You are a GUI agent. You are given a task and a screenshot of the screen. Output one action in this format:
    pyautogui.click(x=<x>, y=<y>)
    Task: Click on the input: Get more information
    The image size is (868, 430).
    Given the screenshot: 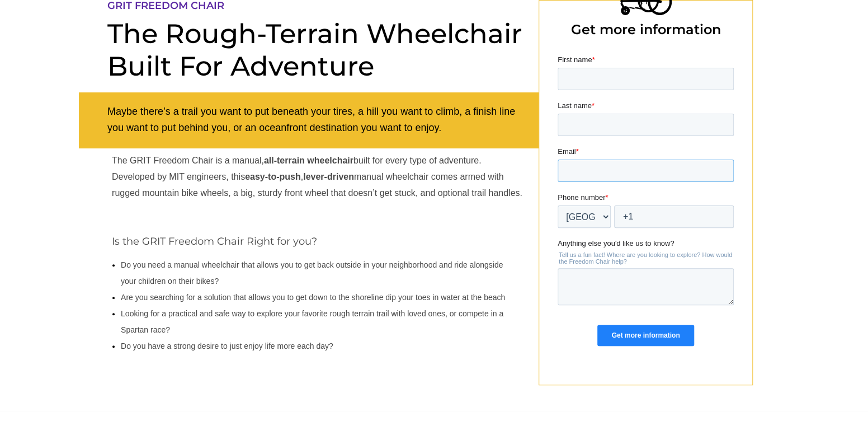 What is the action you would take?
    pyautogui.click(x=88, y=281)
    